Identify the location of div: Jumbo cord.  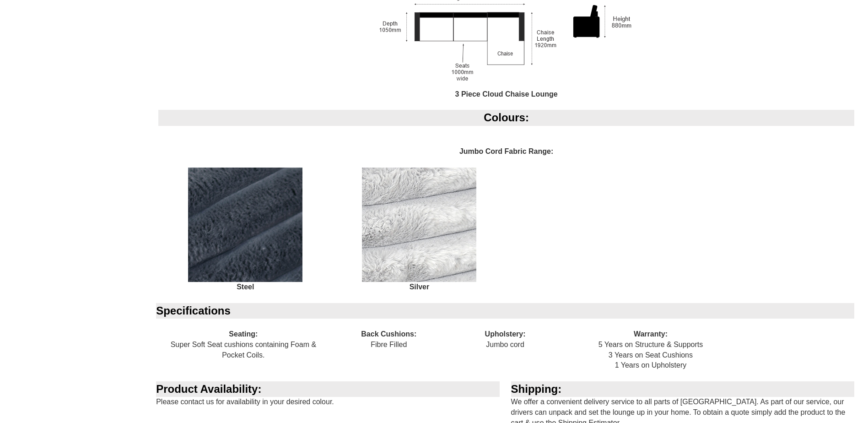
(505, 339).